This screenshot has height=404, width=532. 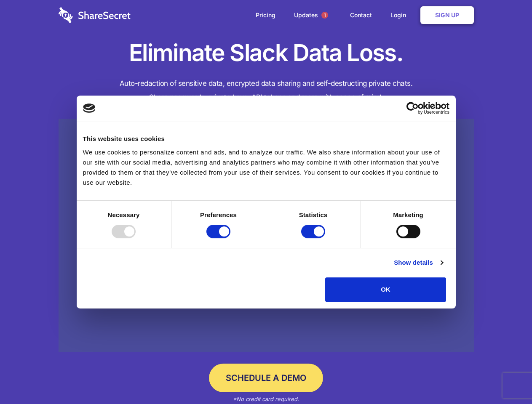 What do you see at coordinates (266, 235) in the screenshot?
I see `a: Wistia video thumbnail` at bounding box center [266, 235].